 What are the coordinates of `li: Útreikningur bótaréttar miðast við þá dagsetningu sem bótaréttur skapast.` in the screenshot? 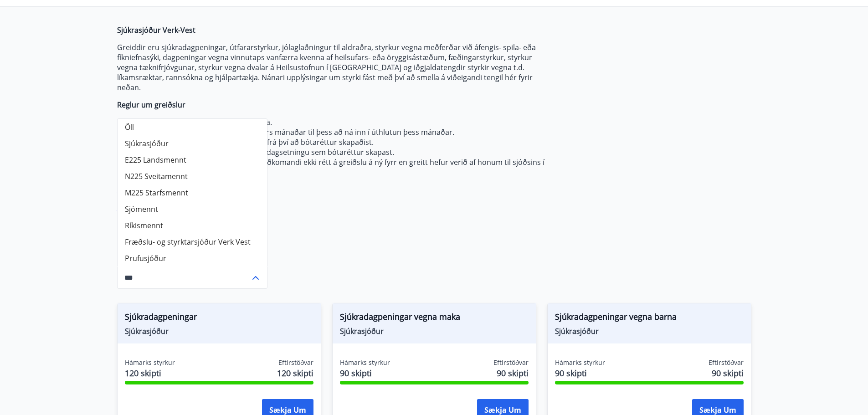 It's located at (342, 152).